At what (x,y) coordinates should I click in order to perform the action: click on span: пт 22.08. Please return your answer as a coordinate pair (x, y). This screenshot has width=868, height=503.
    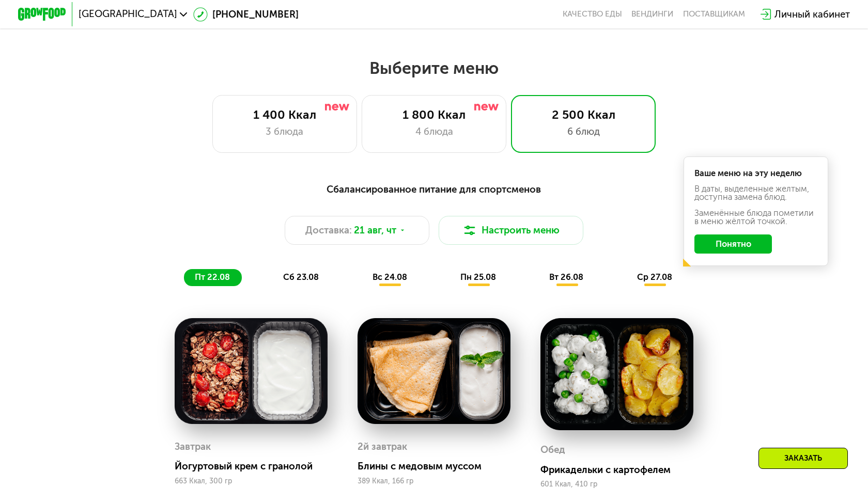
    Looking at the image, I should click on (212, 277).